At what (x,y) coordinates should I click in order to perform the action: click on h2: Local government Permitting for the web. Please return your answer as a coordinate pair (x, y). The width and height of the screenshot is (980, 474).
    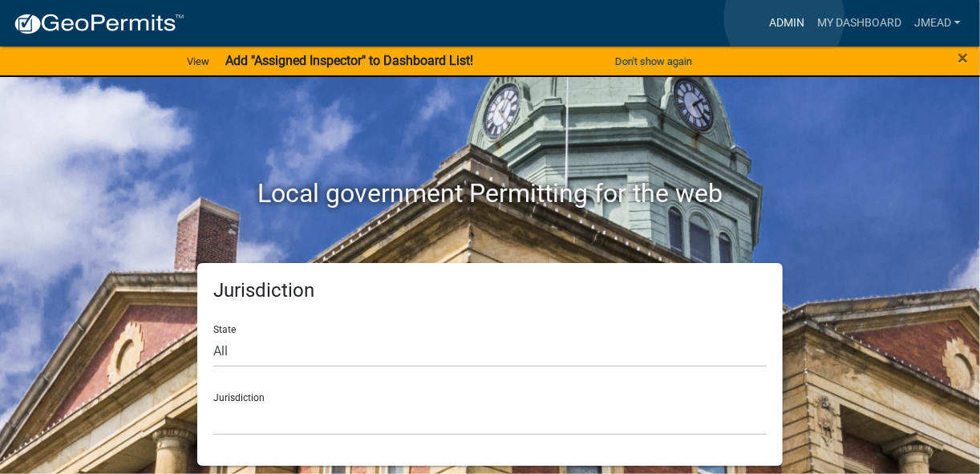
    Looking at the image, I should click on (490, 194).